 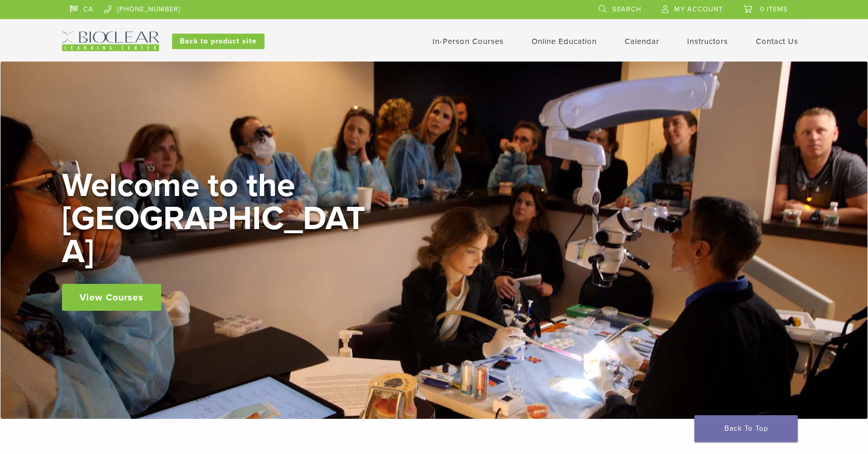 I want to click on a: Online Education, so click(x=564, y=41).